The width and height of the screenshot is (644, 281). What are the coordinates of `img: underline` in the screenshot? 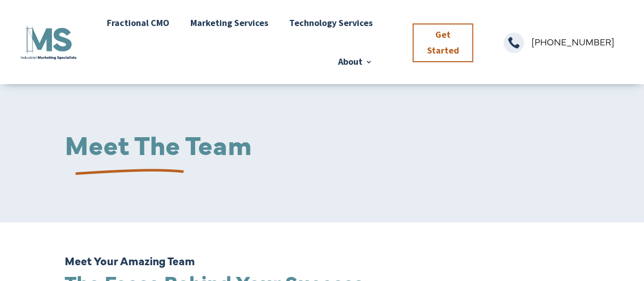 It's located at (126, 172).